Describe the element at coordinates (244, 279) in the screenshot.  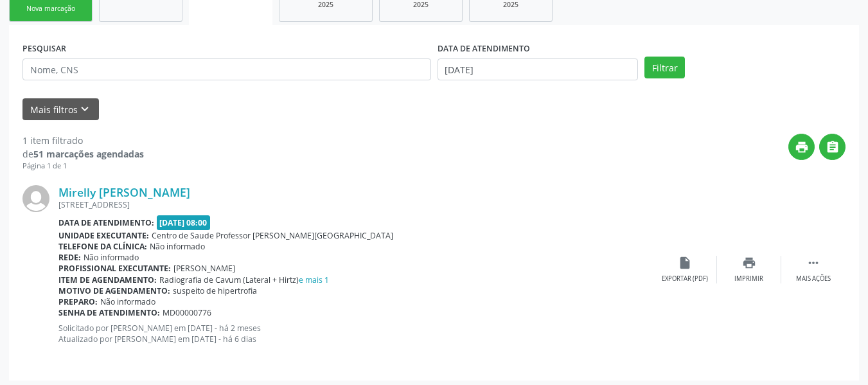
I see `span: Radiografia de Cavum (Lateral + Hirtz)` at that location.